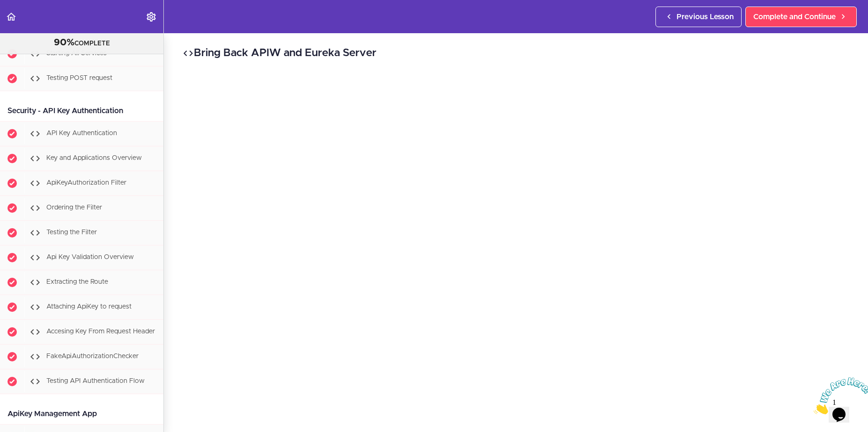  Describe the element at coordinates (81, 134) in the screenshot. I see `span: API Key Authentication` at that location.